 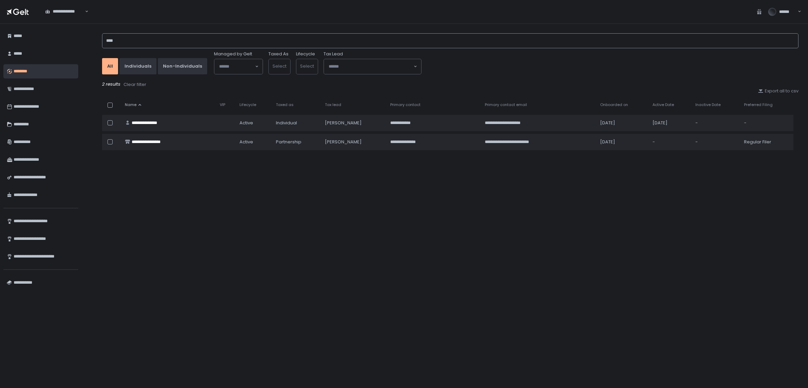 What do you see at coordinates (333, 54) in the screenshot?
I see `span: Tax Lead` at bounding box center [333, 54].